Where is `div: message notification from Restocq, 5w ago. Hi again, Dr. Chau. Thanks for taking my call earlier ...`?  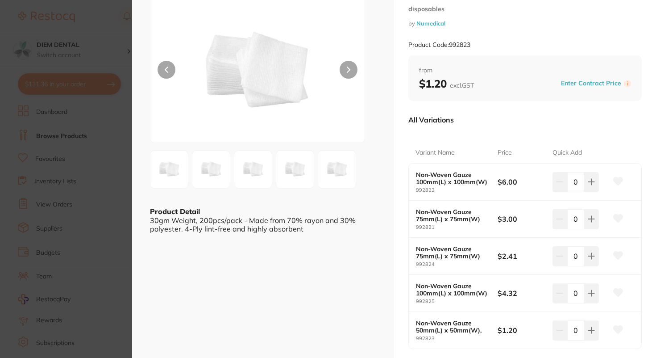
div: message notification from Restocq, 5w ago. Hi again, Dr. Chau. Thanks for taking my call earlier ... is located at coordinates (89, 33).